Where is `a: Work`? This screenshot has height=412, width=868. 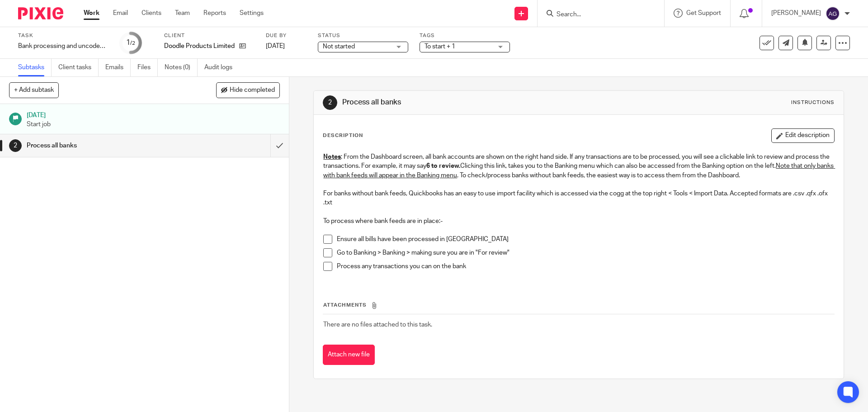 a: Work is located at coordinates (91, 13).